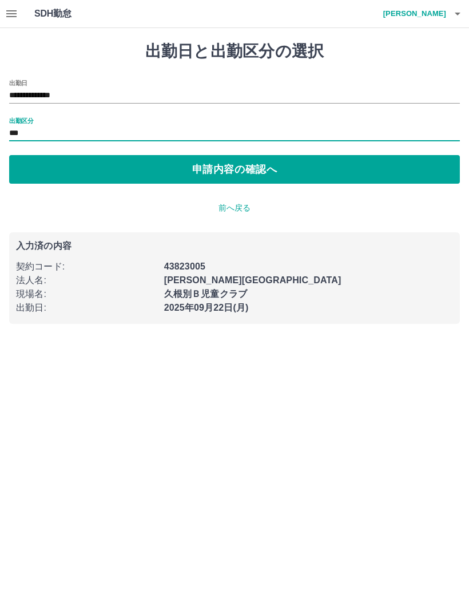  Describe the element at coordinates (86, 294) in the screenshot. I see `p: 現場名 :` at that location.